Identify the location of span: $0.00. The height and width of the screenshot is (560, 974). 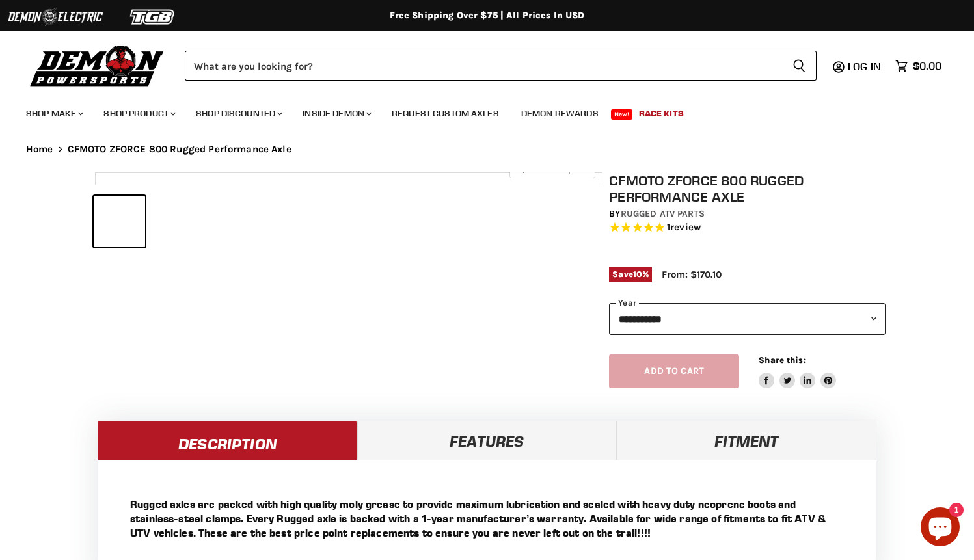
(927, 66).